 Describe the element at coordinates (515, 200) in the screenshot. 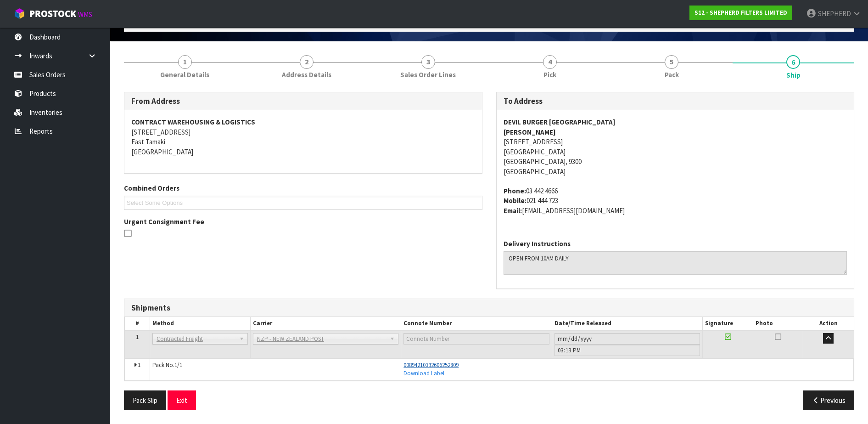

I see `strong: mobile` at that location.